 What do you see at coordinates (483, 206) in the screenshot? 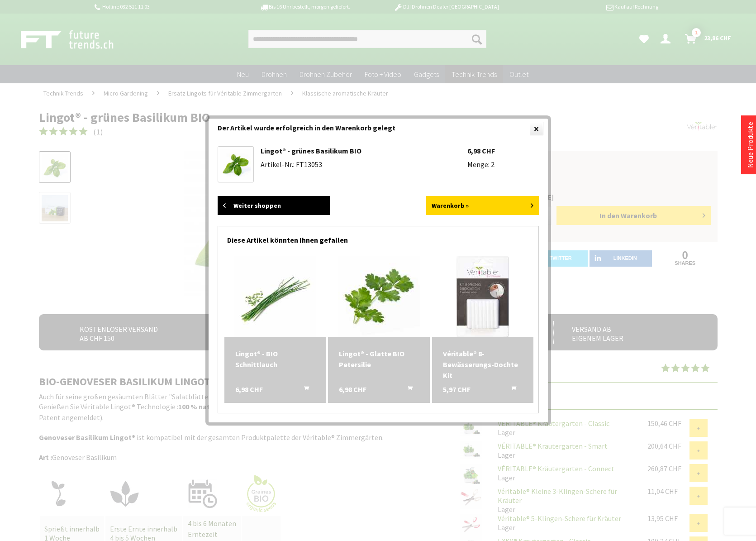
I see `a: Warenkorb »` at bounding box center [483, 206].